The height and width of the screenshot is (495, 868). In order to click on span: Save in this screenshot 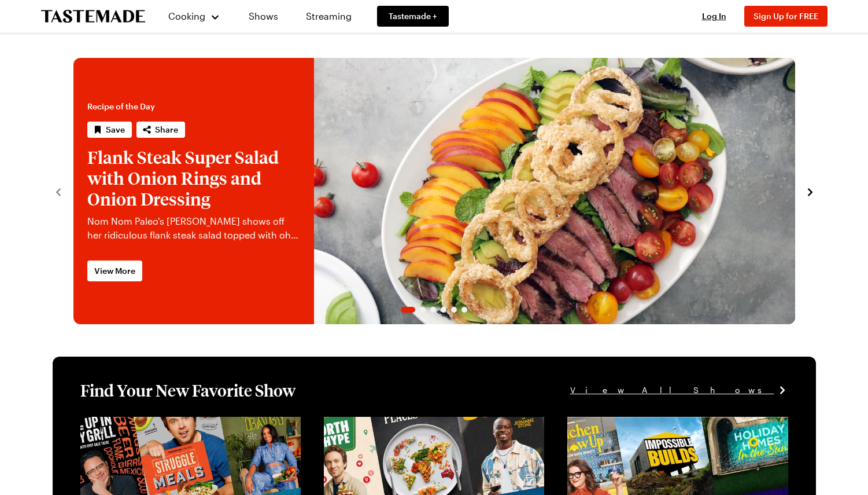, I will do `click(115, 129)`.